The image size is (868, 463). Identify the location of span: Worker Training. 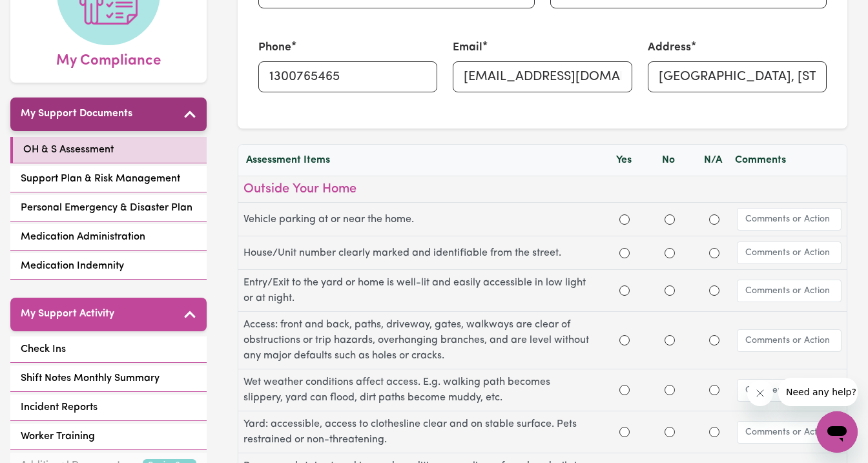
(58, 437).